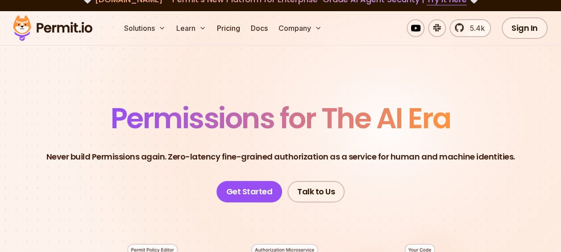 The width and height of the screenshot is (561, 252). Describe the element at coordinates (191, 28) in the screenshot. I see `button: Learn` at that location.